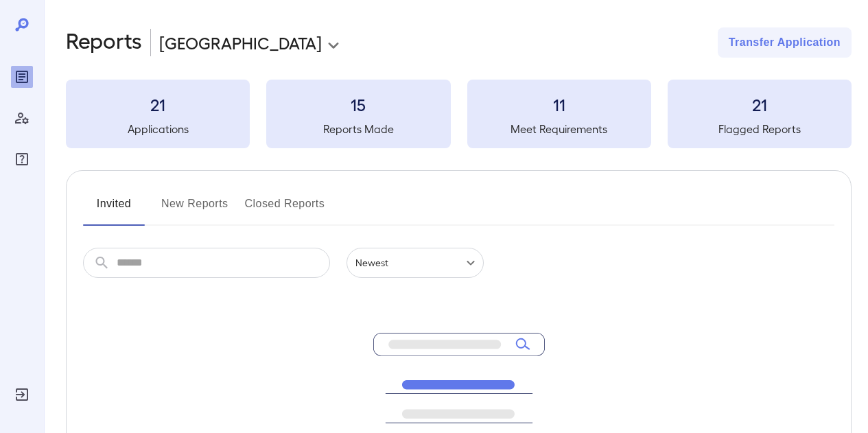 This screenshot has width=868, height=433. Describe the element at coordinates (358, 129) in the screenshot. I see `h5: Reports Made` at that location.